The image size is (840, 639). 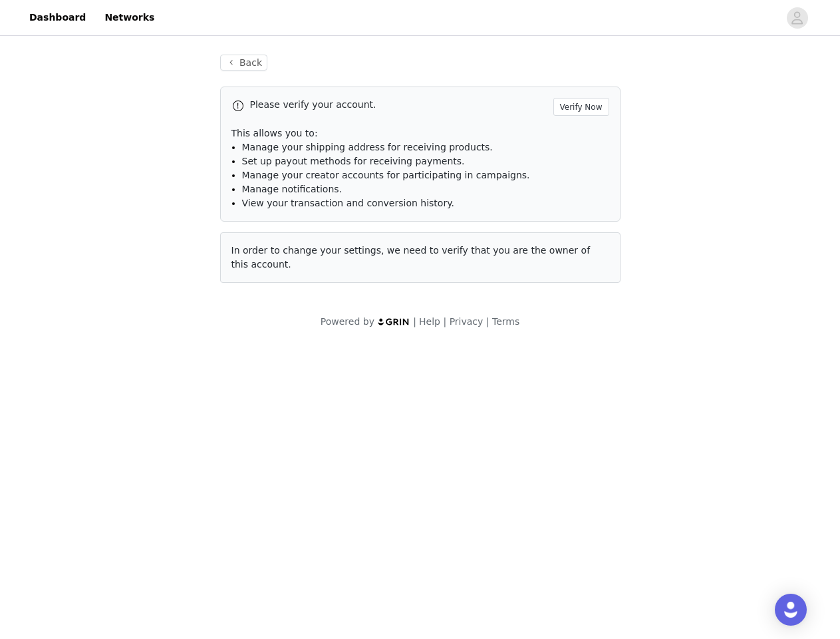 I want to click on span: View your transaction and conversion history., so click(x=348, y=203).